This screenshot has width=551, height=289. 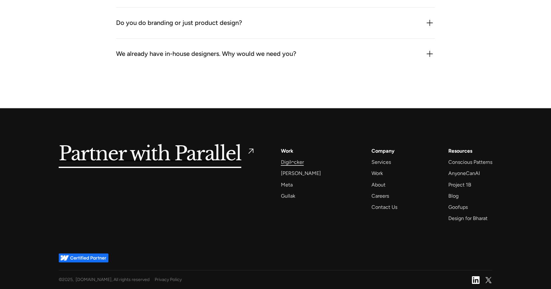 What do you see at coordinates (150, 154) in the screenshot?
I see `h5: Partner with Parallel` at bounding box center [150, 154].